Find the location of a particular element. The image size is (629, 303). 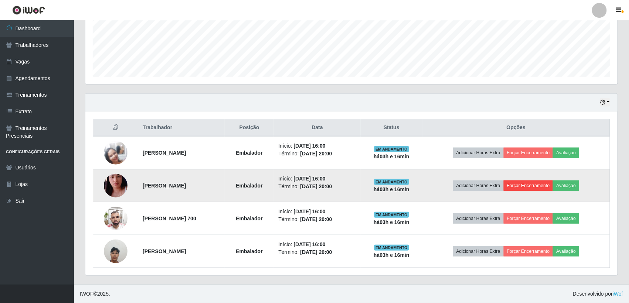

img: CoreUI Logo is located at coordinates (28, 10).